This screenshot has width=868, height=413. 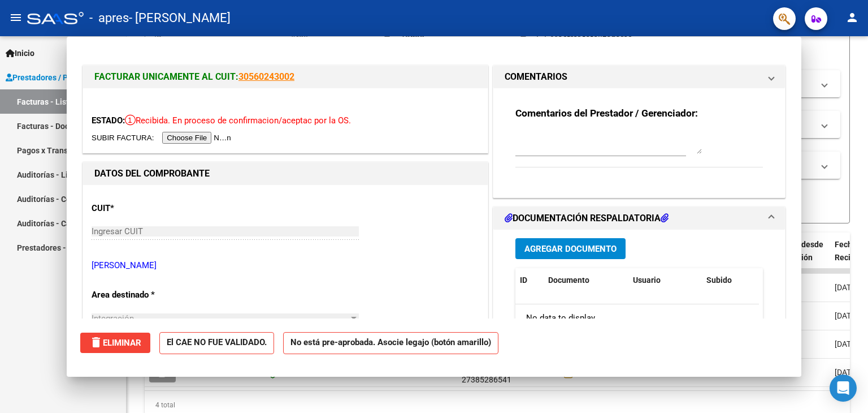 I want to click on p: Area destinado *, so click(x=150, y=295).